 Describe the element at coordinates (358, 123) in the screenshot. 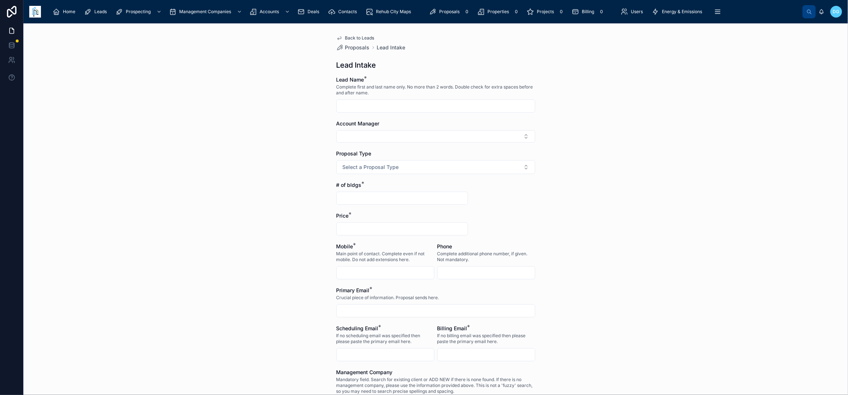

I see `span: Account Manager` at that location.